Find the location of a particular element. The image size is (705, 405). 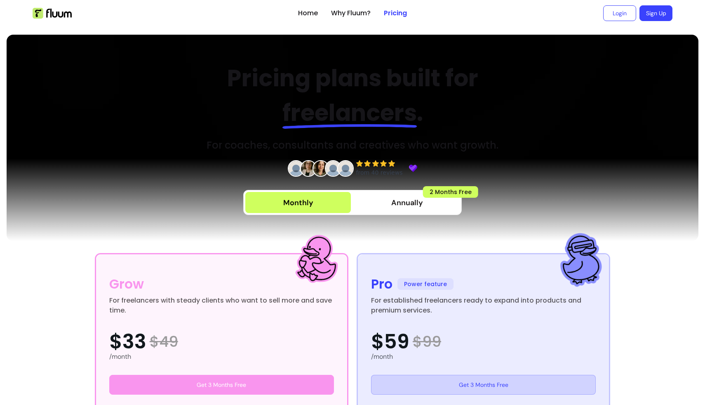

div: Grow is located at coordinates (127, 284).